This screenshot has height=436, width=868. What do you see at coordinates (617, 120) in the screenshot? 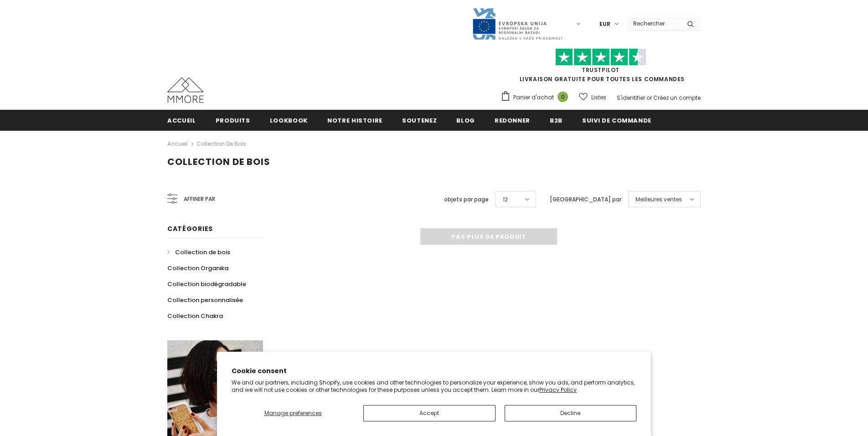
I see `a: Suivi de commande` at bounding box center [617, 120].